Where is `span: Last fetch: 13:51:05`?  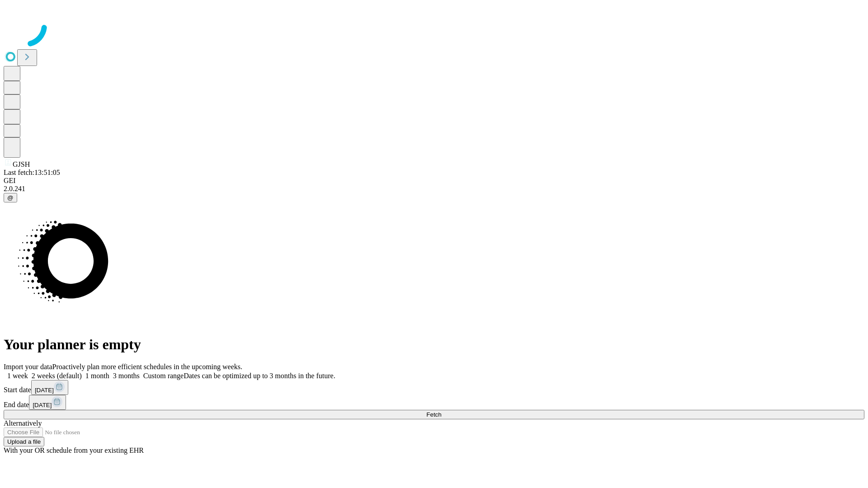 span: Last fetch: 13:51:05 is located at coordinates (32, 172).